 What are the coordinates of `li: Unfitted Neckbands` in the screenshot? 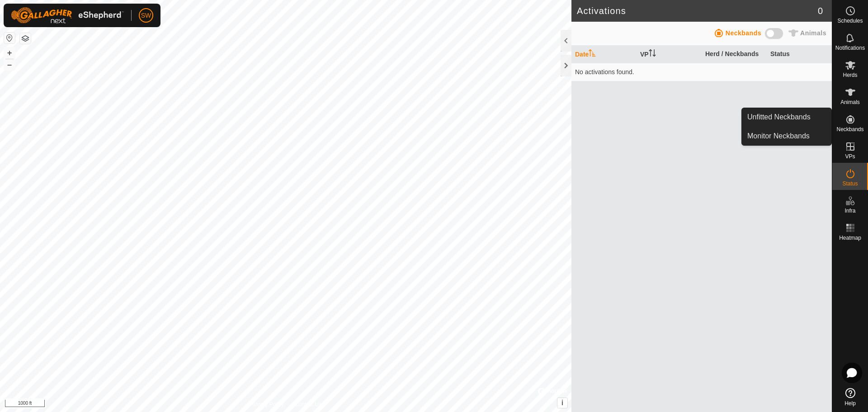 It's located at (787, 117).